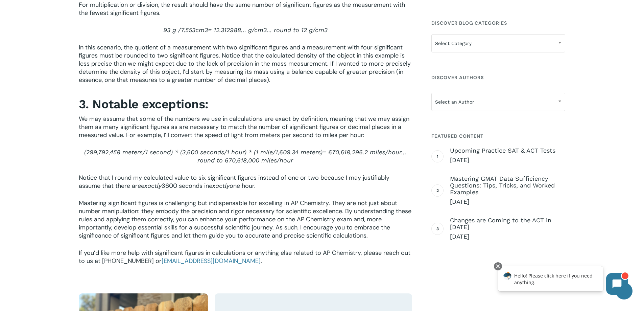 The height and width of the screenshot is (311, 644). What do you see at coordinates (245, 160) in the screenshot?
I see `span: round to 670,618,000 miles/hour` at bounding box center [245, 160].